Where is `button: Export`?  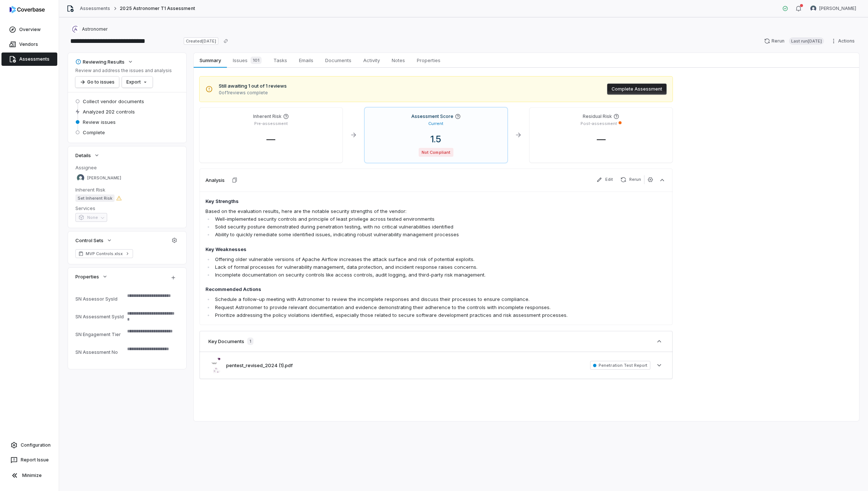
button: Export is located at coordinates (137, 82).